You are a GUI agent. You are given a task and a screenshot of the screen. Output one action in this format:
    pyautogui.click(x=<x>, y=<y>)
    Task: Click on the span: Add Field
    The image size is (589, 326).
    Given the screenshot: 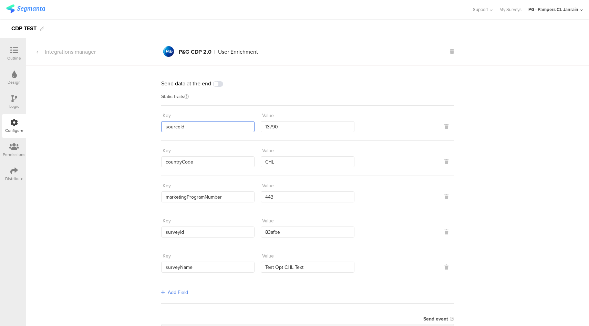 What is the action you would take?
    pyautogui.click(x=178, y=293)
    